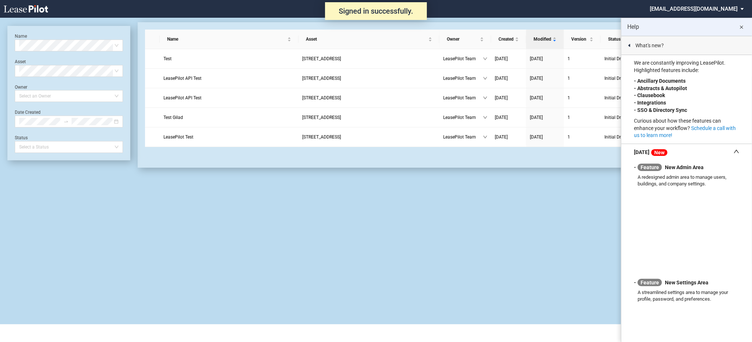  What do you see at coordinates (545, 39) in the screenshot?
I see `th: Modified` at bounding box center [545, 39].